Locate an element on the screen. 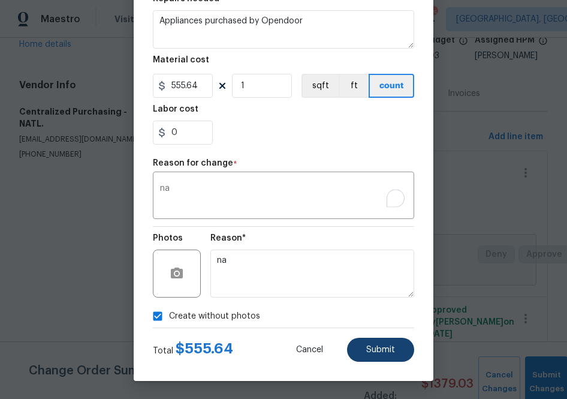 The height and width of the screenshot is (399, 567). span: Create without photos is located at coordinates (215, 316).